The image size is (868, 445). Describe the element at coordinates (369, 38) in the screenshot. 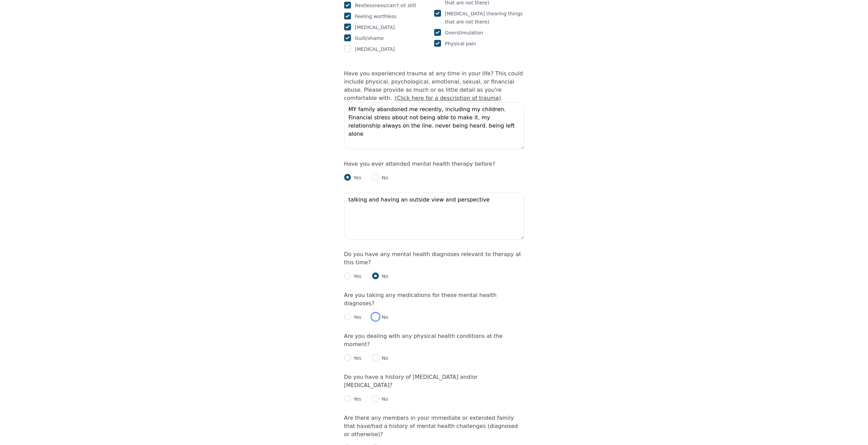

I see `p: Guilt/shame` at that location.